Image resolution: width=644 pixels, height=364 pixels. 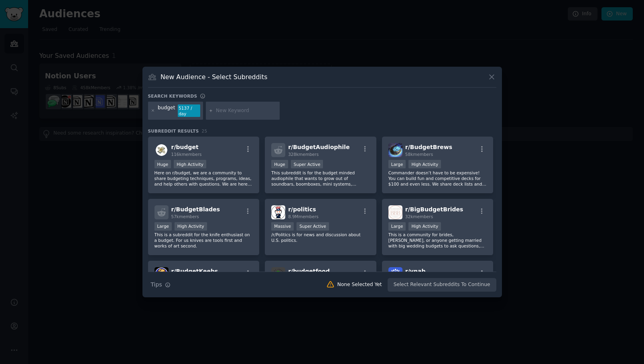 I want to click on span: 58k members, so click(x=419, y=154).